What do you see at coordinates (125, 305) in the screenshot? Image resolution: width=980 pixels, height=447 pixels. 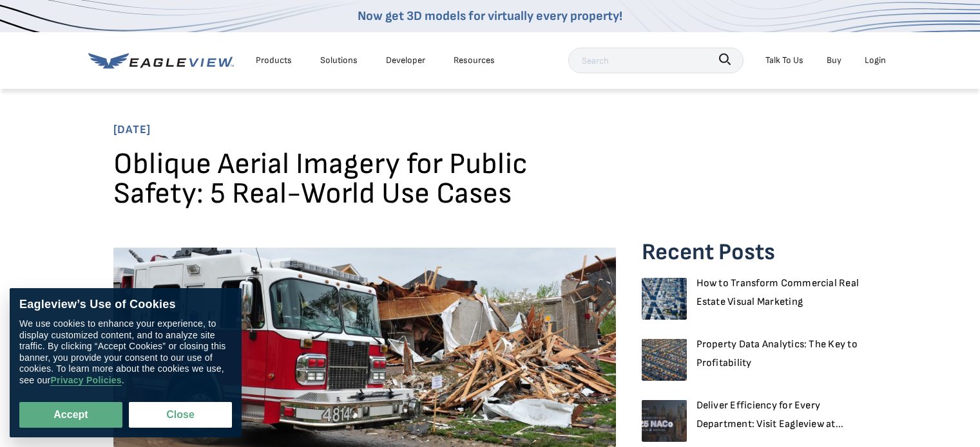 I see `div: Eagleview’s Use of Cookies` at bounding box center [125, 305].